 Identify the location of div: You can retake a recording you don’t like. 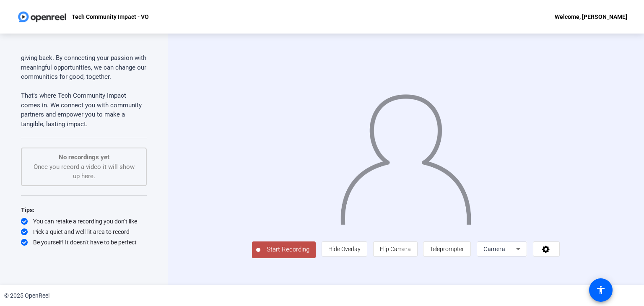
(84, 221).